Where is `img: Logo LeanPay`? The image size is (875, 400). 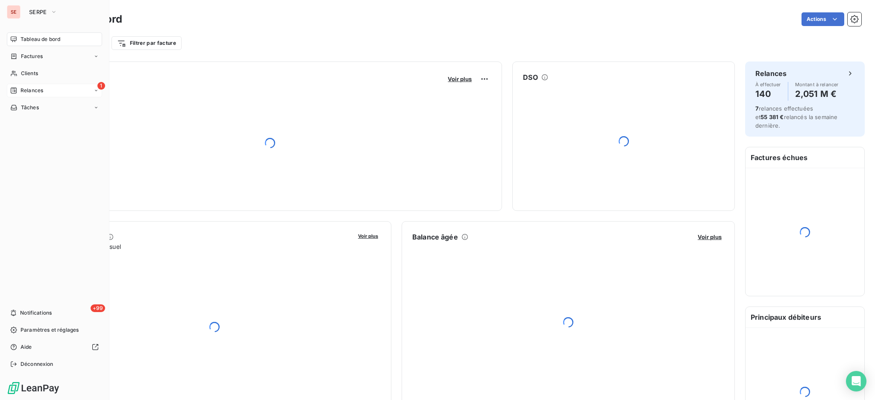
img: Logo LeanPay is located at coordinates (33, 388).